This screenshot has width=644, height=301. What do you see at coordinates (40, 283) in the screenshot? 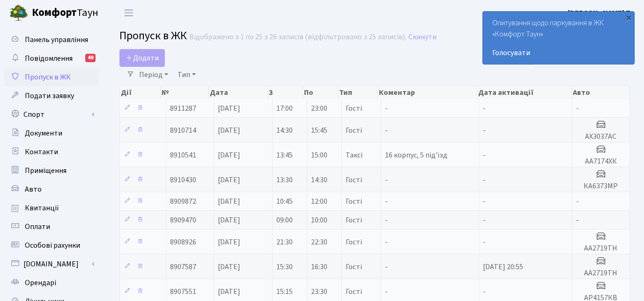
I see `span: Орендарі` at bounding box center [40, 283].